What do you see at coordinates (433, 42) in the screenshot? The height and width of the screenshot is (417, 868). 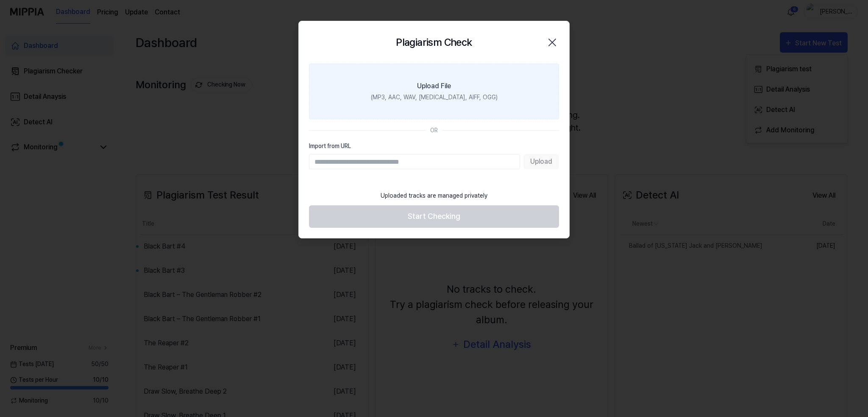 I see `h2: Plagiarism Check` at bounding box center [433, 42].